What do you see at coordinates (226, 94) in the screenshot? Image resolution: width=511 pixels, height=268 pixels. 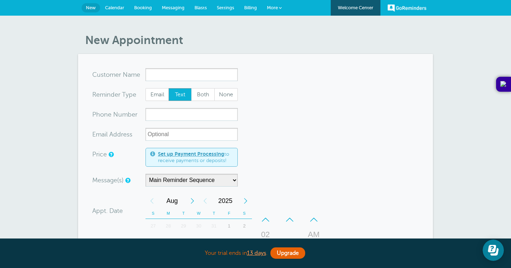 I see `span: None` at bounding box center [226, 94].